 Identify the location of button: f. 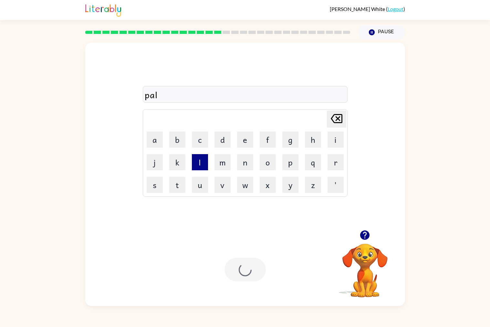
(268, 140).